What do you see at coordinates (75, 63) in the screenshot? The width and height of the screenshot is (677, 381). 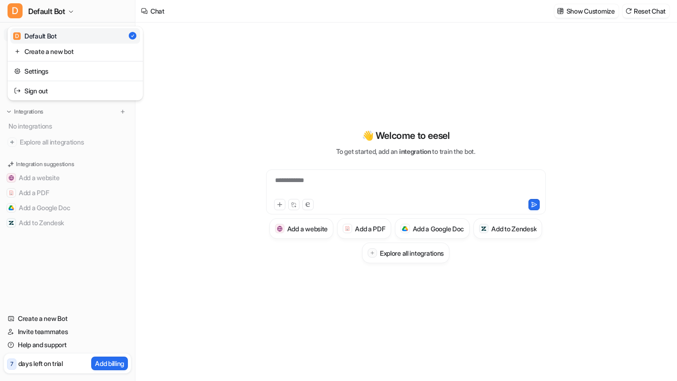 I see `div: DDefault Bot` at bounding box center [75, 63].